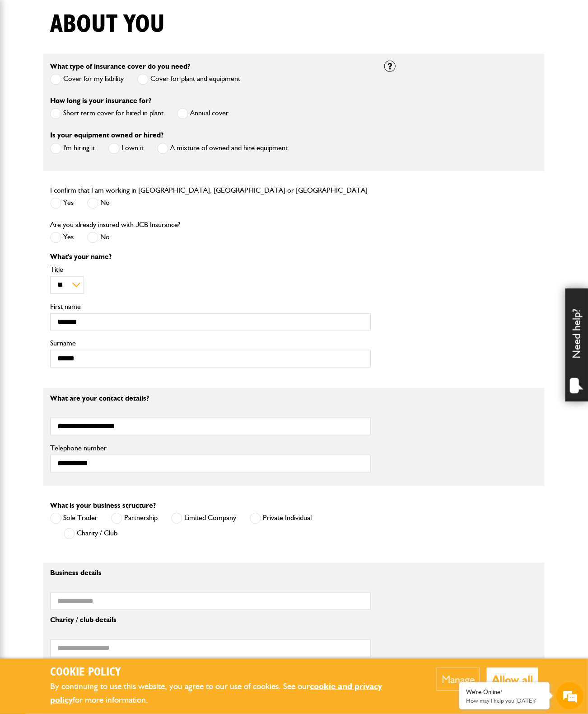 The width and height of the screenshot is (588, 714). Describe the element at coordinates (512, 679) in the screenshot. I see `button: Allow all` at that location.